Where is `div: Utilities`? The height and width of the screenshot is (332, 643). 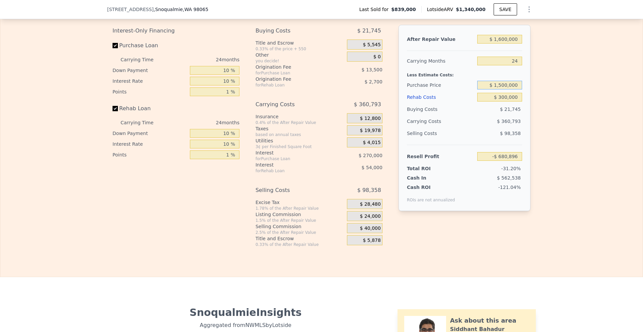
div: Utilities is located at coordinates (300, 141).